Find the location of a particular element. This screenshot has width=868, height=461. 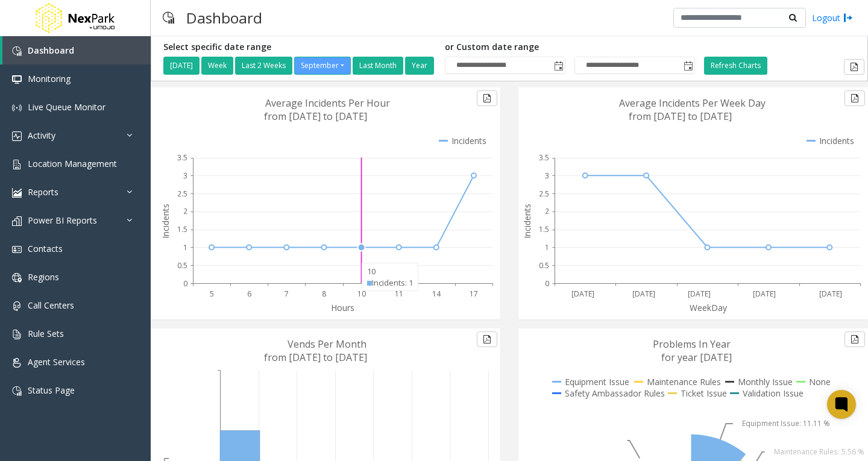

text: 6 is located at coordinates (249, 293).